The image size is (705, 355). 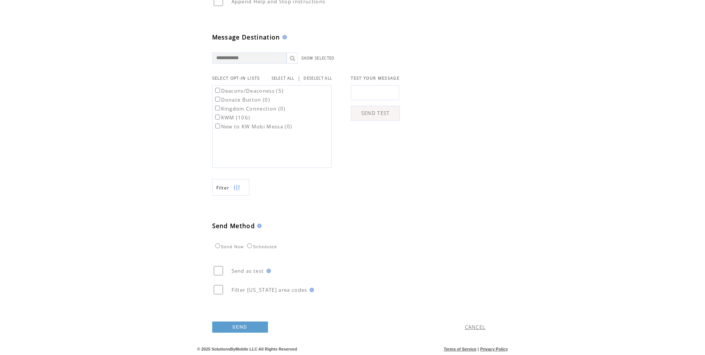 I want to click on a: DESELECT ALL, so click(x=318, y=78).